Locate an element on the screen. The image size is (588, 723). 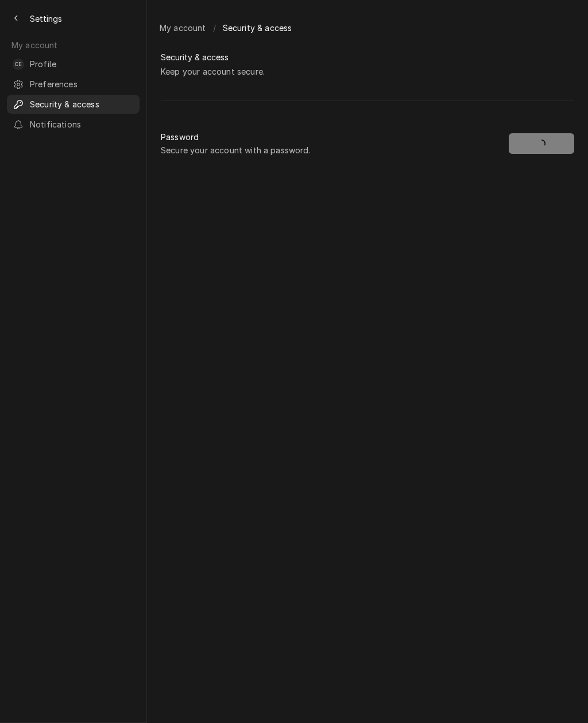
div: Security & access is located at coordinates (195, 57).